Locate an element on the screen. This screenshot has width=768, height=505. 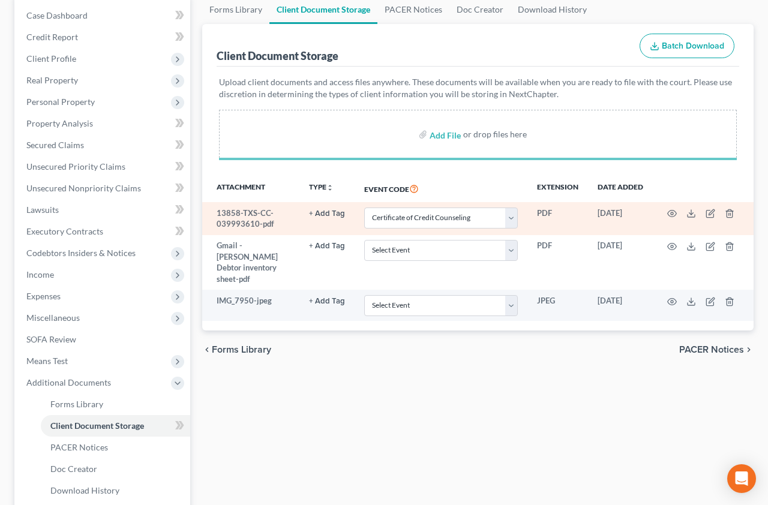
span: Means Test is located at coordinates (47, 361).